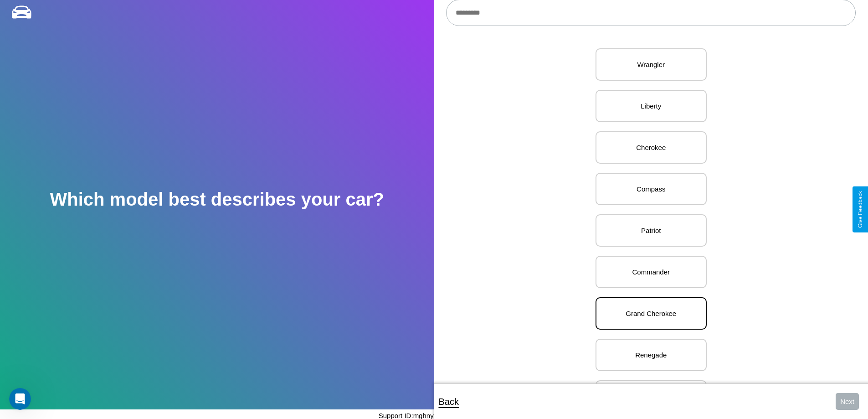  What do you see at coordinates (651, 355) in the screenshot?
I see `p: Renegade` at bounding box center [651, 355].